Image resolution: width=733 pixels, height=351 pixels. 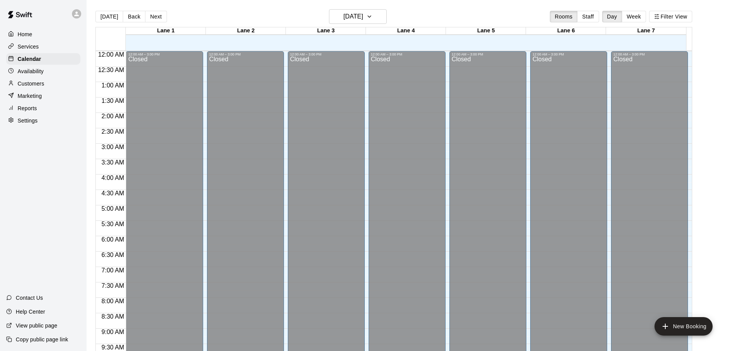 I want to click on span: 8:30 AM, so click(x=113, y=316).